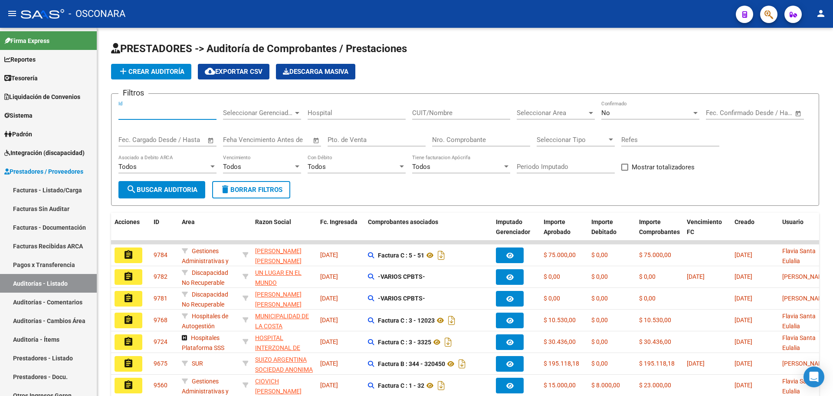  I want to click on span: Borrar Filtros, so click(251, 190).